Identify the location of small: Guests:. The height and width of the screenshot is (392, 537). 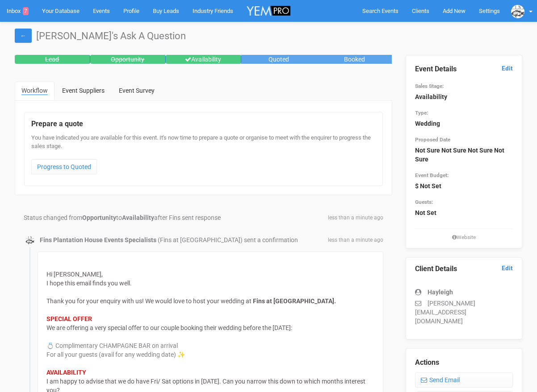
(424, 203).